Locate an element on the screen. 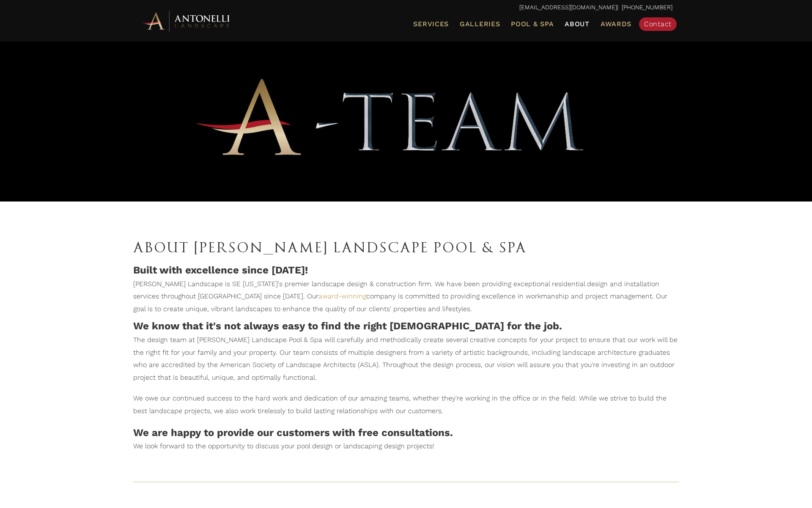  a: Pool & Spa is located at coordinates (532, 24).